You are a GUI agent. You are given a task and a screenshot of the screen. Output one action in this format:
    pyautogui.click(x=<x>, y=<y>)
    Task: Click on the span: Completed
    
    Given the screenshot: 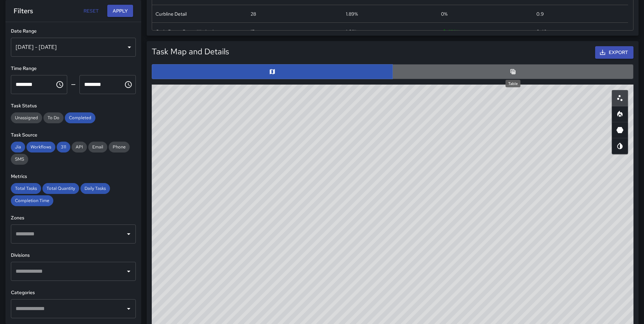 What is the action you would take?
    pyautogui.click(x=80, y=118)
    